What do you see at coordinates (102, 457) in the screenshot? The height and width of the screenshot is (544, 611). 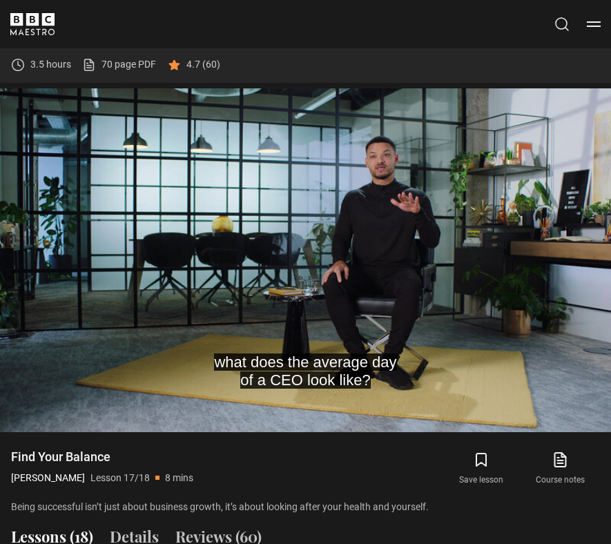 I see `h1: Find Your Balance` at bounding box center [102, 457].